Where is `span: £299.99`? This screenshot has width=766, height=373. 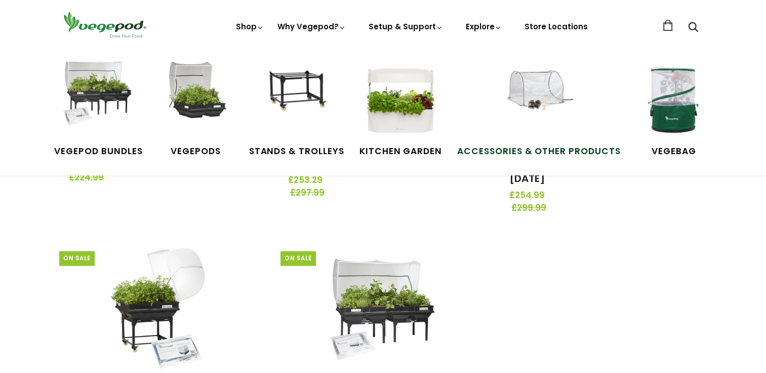 span: £299.99 is located at coordinates (606, 208).